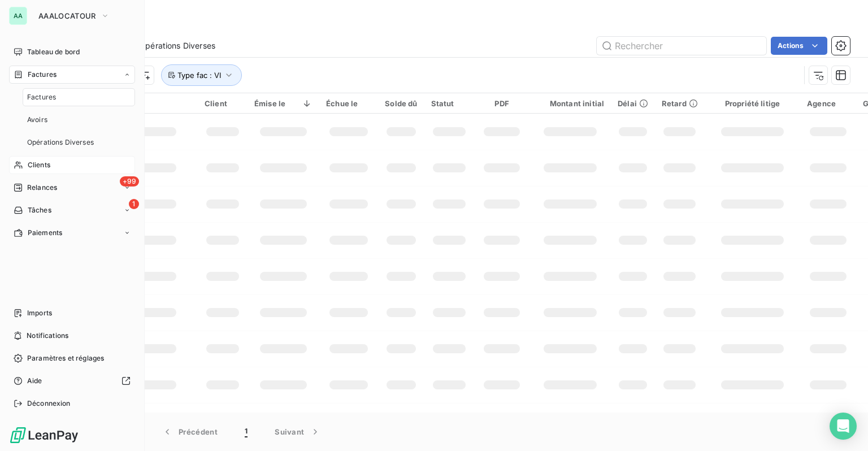 This screenshot has height=451, width=868. Describe the element at coordinates (222, 104) in the screenshot. I see `div: Client` at that location.